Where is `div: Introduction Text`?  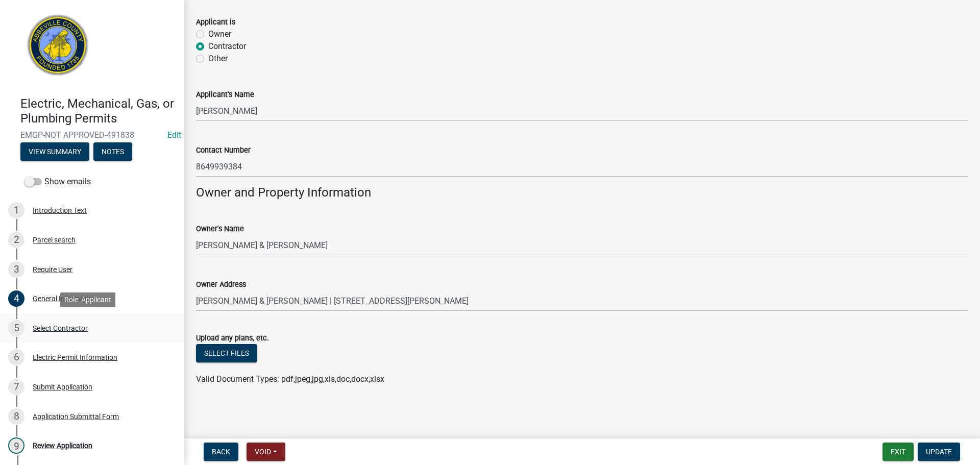
div: Introduction Text is located at coordinates (60, 210).